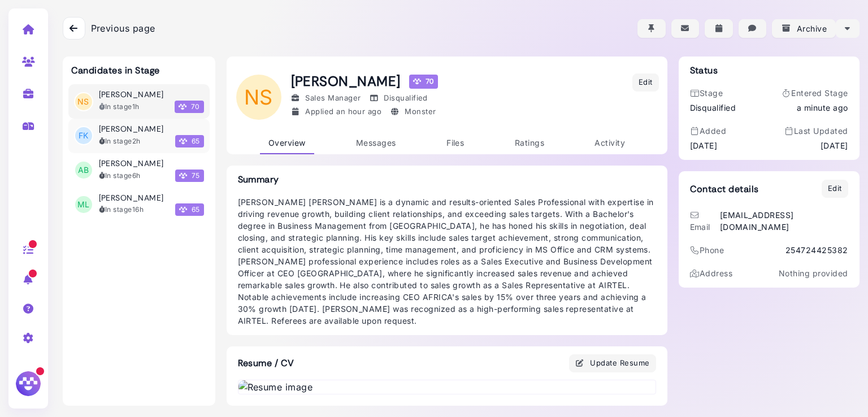  Describe the element at coordinates (447, 387) in the screenshot. I see `img: Resume image` at that location.